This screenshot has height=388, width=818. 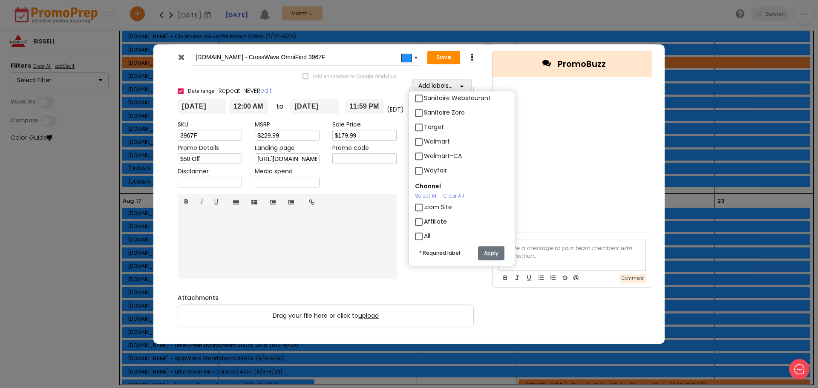 I want to click on a: Unordered list, so click(x=236, y=202).